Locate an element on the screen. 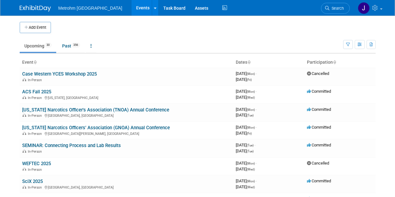 Image resolution: width=395 pixels, height=197 pixels. img: Joanne Yam is located at coordinates (363, 8).